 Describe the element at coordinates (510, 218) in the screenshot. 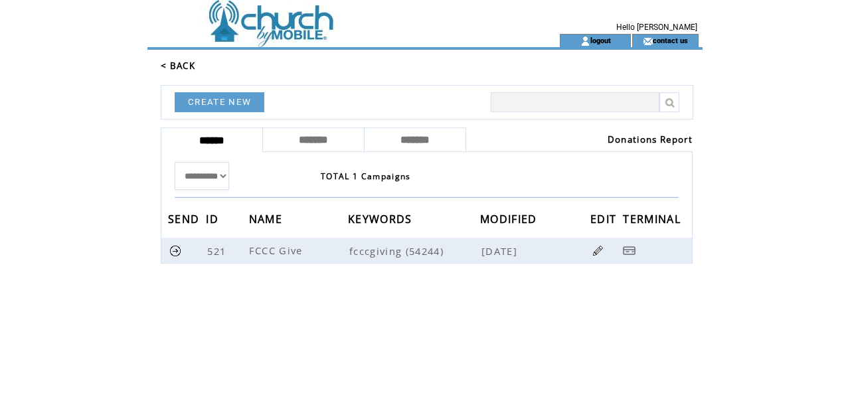

I see `a: MODIFIED` at that location.